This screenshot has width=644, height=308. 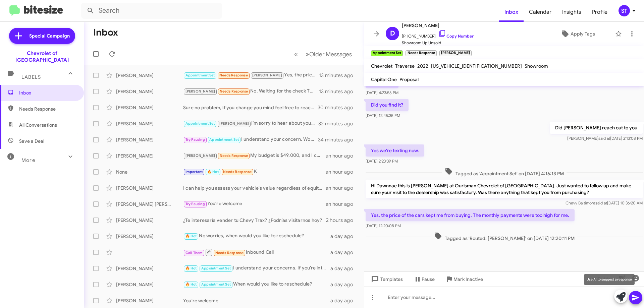 I want to click on span: Insights, so click(x=572, y=12).